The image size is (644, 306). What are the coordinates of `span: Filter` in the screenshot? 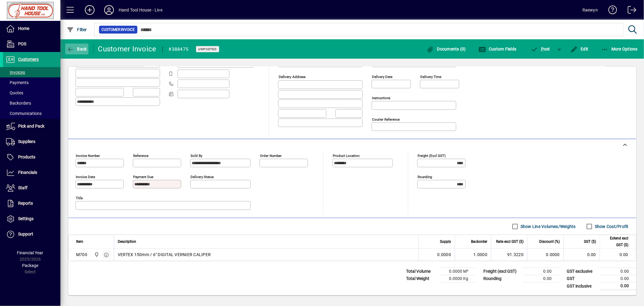 It's located at (77, 30).